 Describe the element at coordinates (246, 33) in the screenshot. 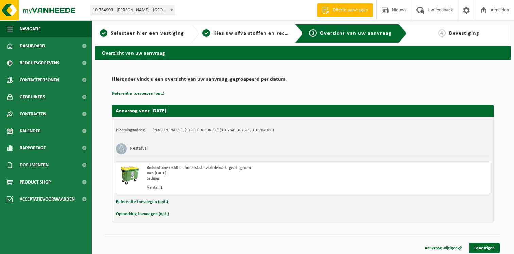

I see `a: 2Kies uw afvalstoffen en recipiënten` at that location.